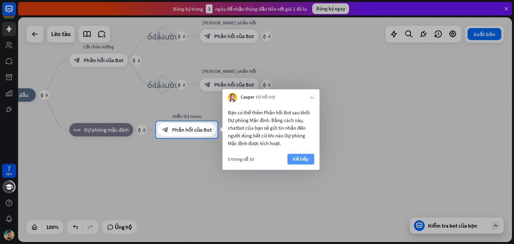 The width and height of the screenshot is (514, 244). Describe the element at coordinates (269, 128) in the screenshot. I see `font: Bạn có thể thêm Phản hồi Bot sau khối Dự phòng Mặc định. Bằng cách này, chatbot của bạn sẽ gửi ti...` at that location.